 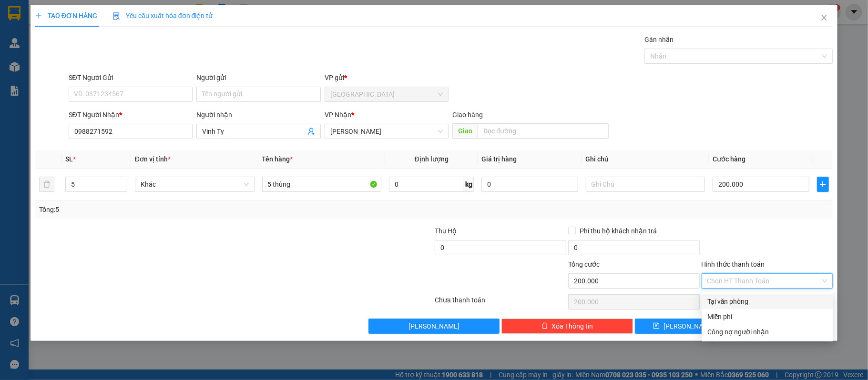 What do you see at coordinates (729, 159) in the screenshot?
I see `span: Cước hàng` at bounding box center [729, 159].